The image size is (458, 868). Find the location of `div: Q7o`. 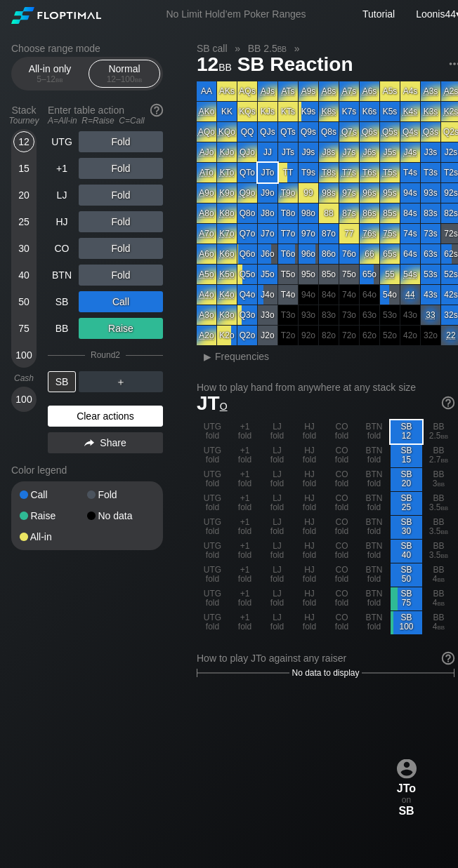

div: Q7o is located at coordinates (247, 234).